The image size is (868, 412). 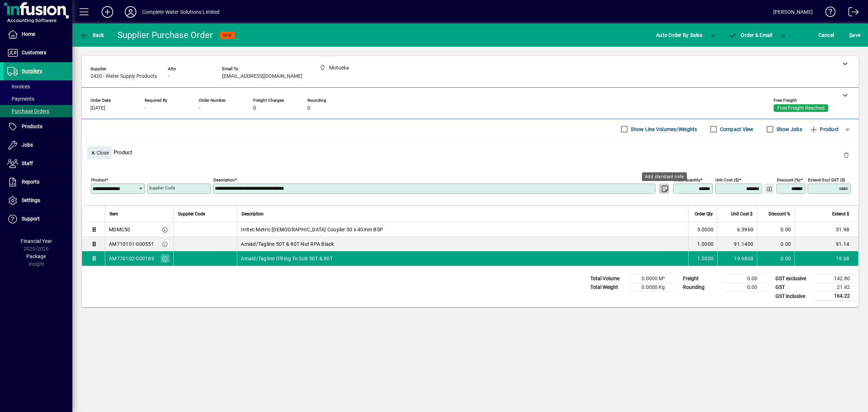 What do you see at coordinates (36, 241) in the screenshot?
I see `span: Financial Year` at bounding box center [36, 241].